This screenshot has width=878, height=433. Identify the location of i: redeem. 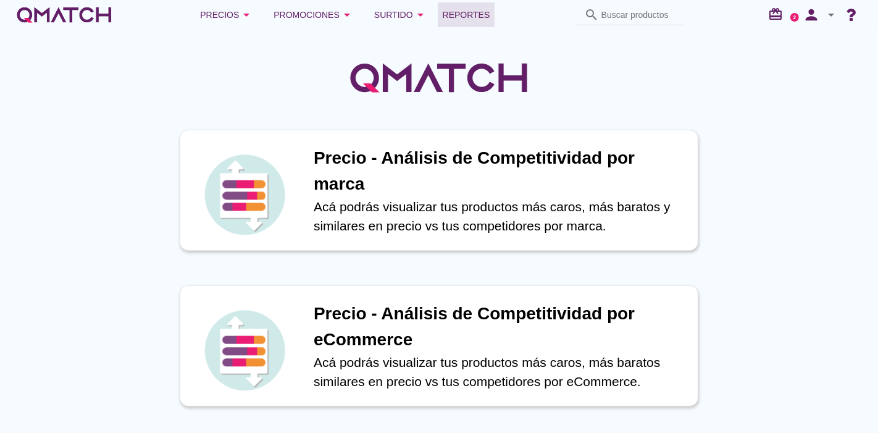
(778, 14).